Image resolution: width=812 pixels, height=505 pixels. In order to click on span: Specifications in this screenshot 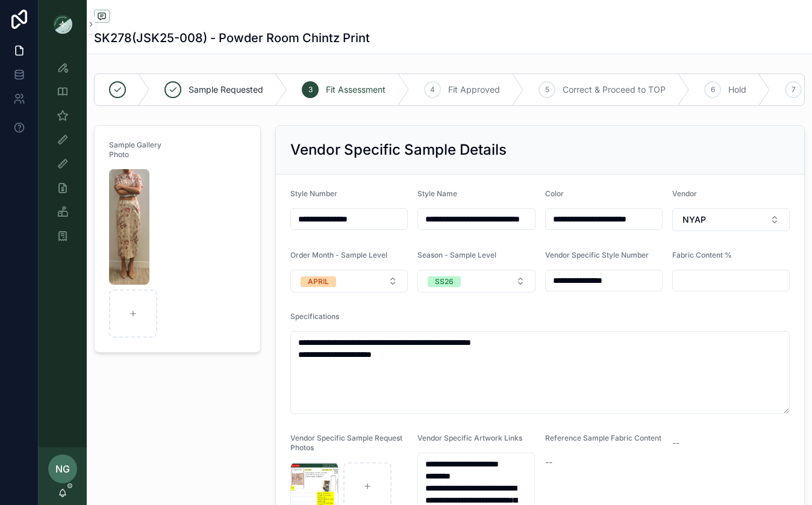, I will do `click(315, 317)`.